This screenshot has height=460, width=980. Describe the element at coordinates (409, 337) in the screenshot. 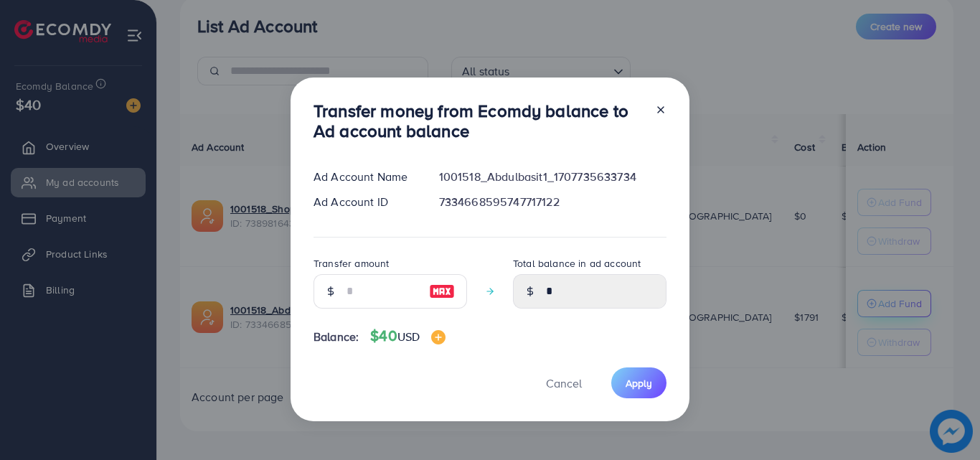

I see `span: USD` at that location.